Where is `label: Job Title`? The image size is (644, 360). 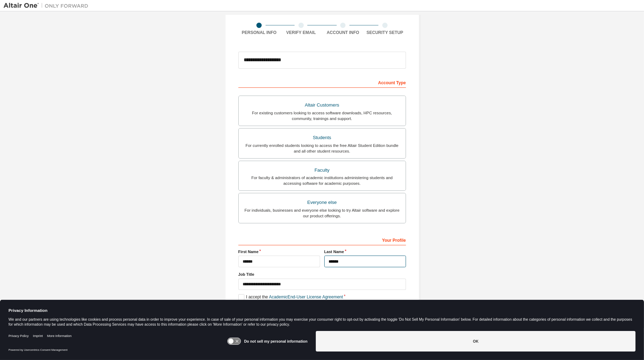
label: Job Title is located at coordinates (322, 274).